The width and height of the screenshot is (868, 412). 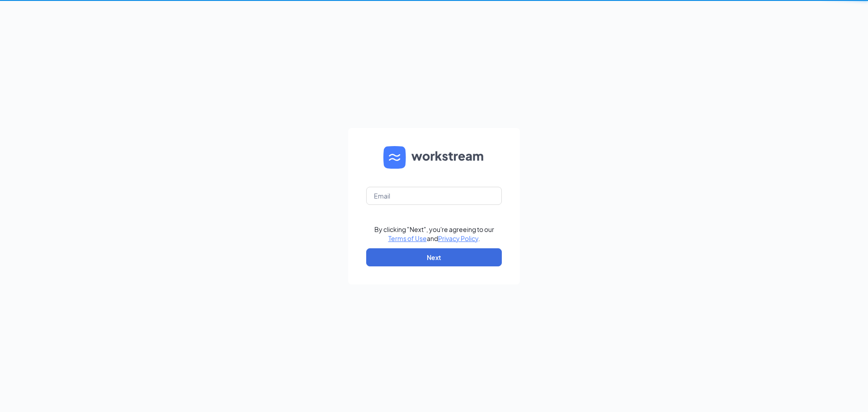 I want to click on div: By clicking "Next", you're agreeing to our and ., so click(x=434, y=234).